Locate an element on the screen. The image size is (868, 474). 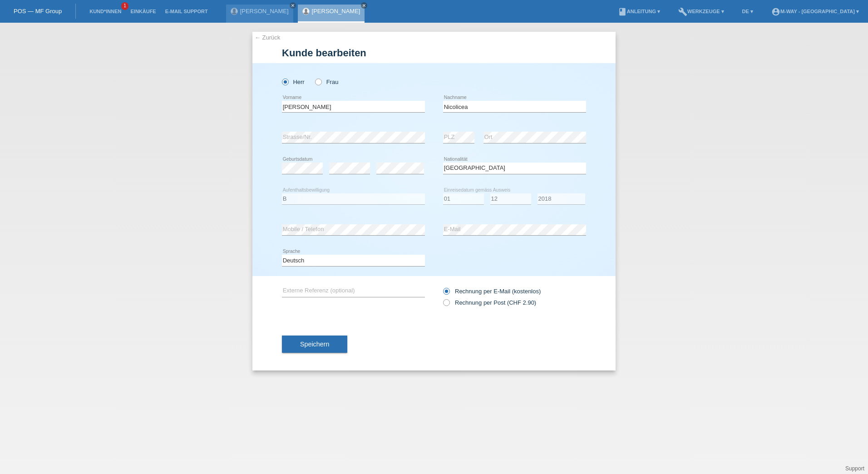
input: Frau is located at coordinates (318, 81).